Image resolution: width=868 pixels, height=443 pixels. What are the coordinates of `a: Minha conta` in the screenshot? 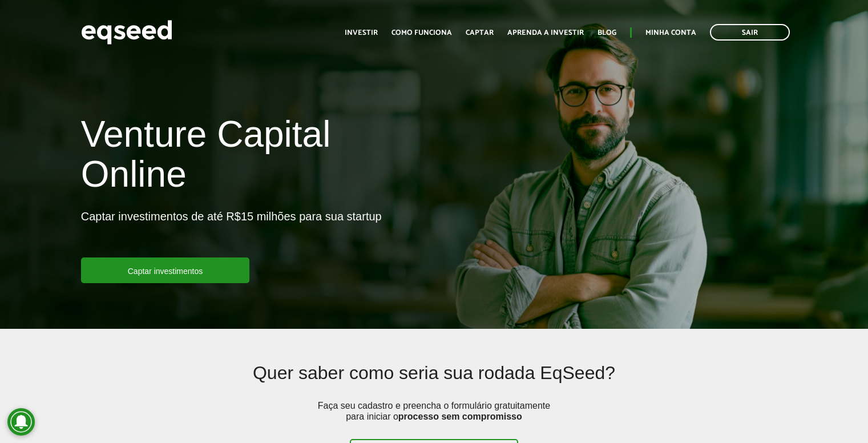 It's located at (671, 33).